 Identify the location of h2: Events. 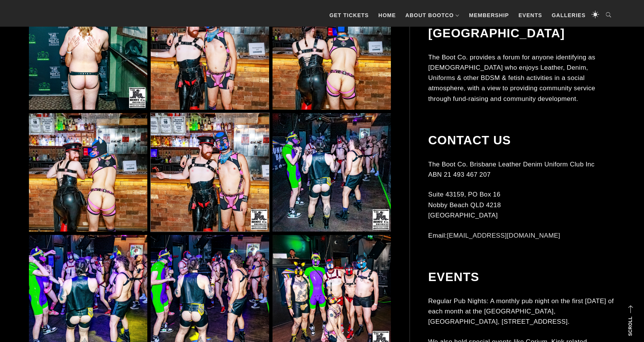
(522, 277).